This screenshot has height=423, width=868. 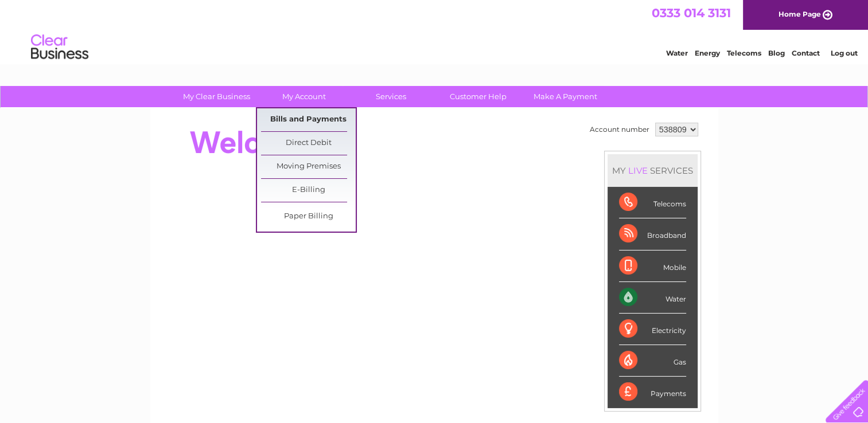 What do you see at coordinates (652, 203) in the screenshot?
I see `div: Telecoms` at bounding box center [652, 203].